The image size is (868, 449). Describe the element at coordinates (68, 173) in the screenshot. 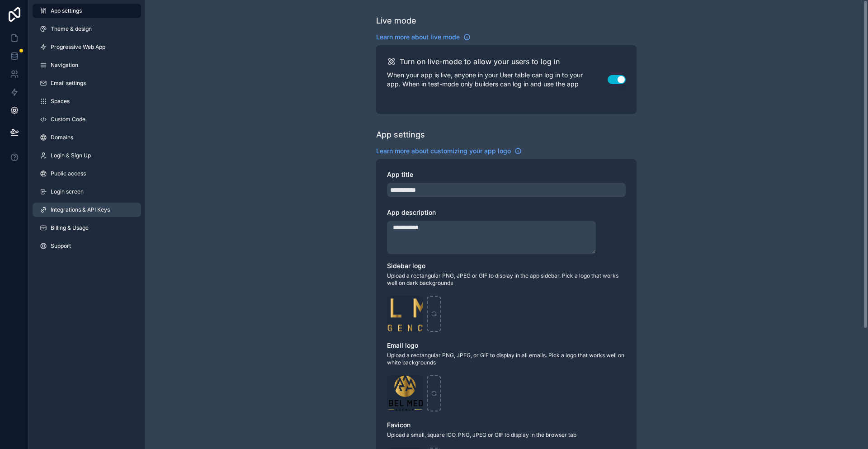

I see `span: Public access` at that location.